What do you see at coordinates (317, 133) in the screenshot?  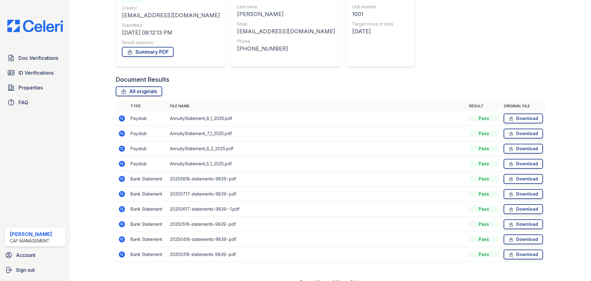 I see `td: AnnuityStatement_7_1_2025.pdf` at bounding box center [317, 133].